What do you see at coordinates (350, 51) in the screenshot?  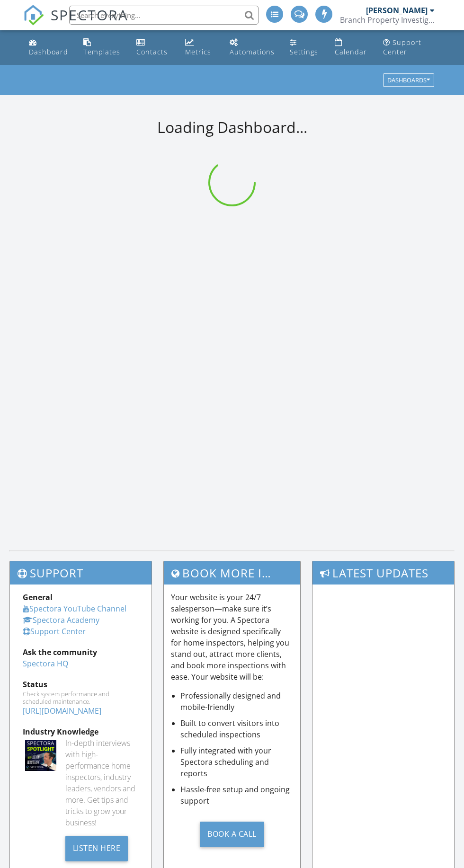 I see `div: Calendar` at bounding box center [350, 51].